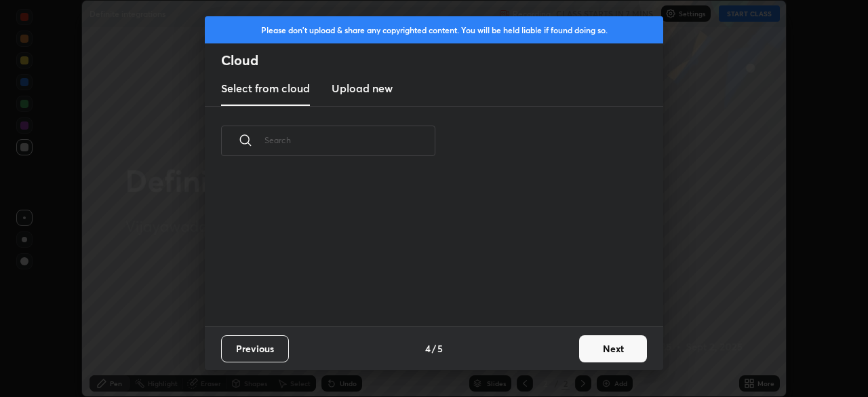 This screenshot has width=868, height=397. Describe the element at coordinates (434, 30) in the screenshot. I see `div: Please don't upload & share any copyrighted content. You will be held liable if found doing so.` at that location.